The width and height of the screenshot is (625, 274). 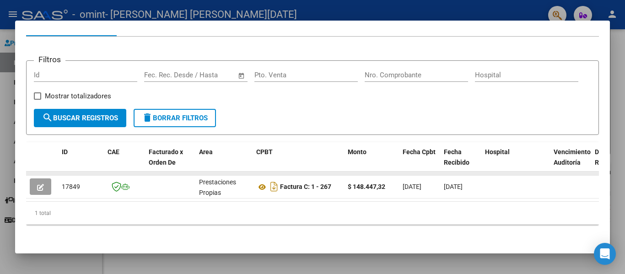 I want to click on input: End date, so click(x=204, y=75).